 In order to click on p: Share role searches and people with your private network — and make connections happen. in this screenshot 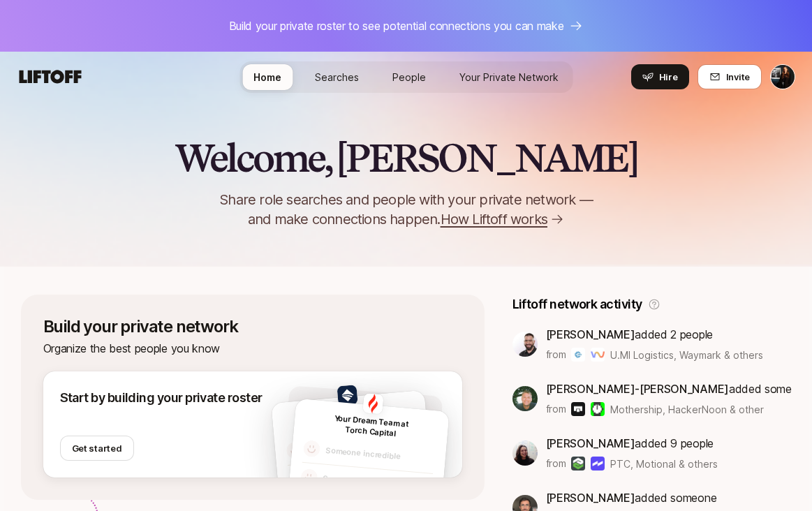, I will do `click(406, 209)`.